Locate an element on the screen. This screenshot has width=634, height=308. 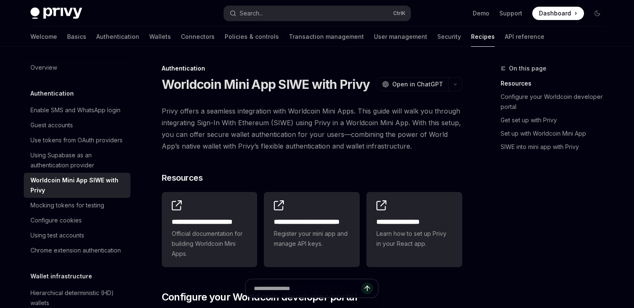
div: Overview is located at coordinates (44, 68).